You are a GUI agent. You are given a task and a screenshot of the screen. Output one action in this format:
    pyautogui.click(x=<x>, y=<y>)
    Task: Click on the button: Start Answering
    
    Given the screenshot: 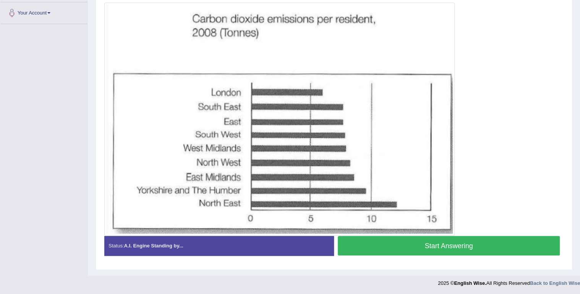 What is the action you would take?
    pyautogui.click(x=449, y=246)
    